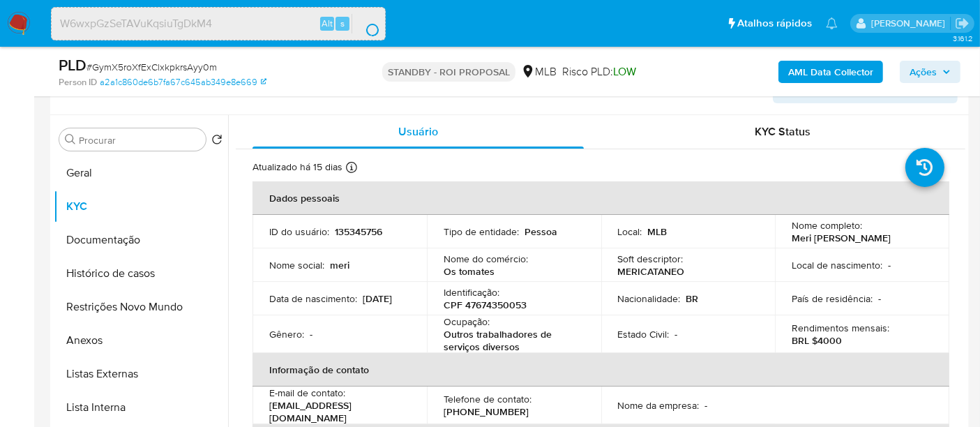  I want to click on th: Dados pessoais, so click(601, 198).